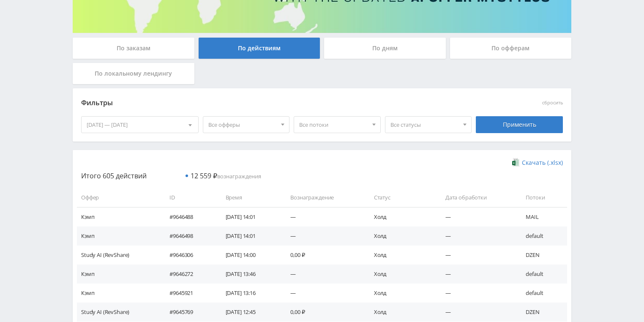 The width and height of the screenshot is (644, 322). What do you see at coordinates (385, 48) in the screenshot?
I see `div: По дням` at bounding box center [385, 48].